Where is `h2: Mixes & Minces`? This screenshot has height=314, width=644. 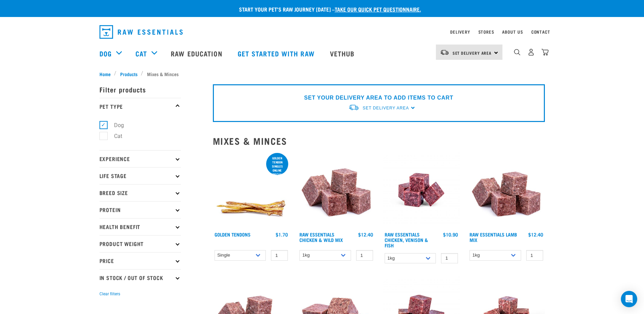 h2: Mixes & Minces is located at coordinates (379, 140).